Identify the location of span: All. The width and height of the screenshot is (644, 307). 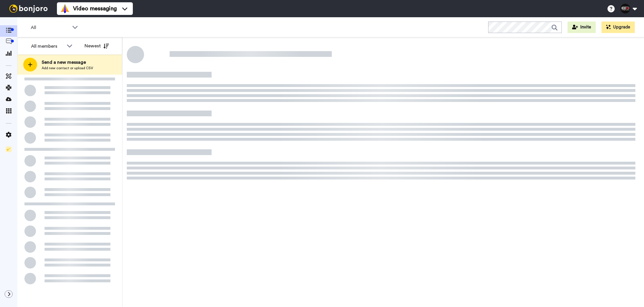
(50, 27).